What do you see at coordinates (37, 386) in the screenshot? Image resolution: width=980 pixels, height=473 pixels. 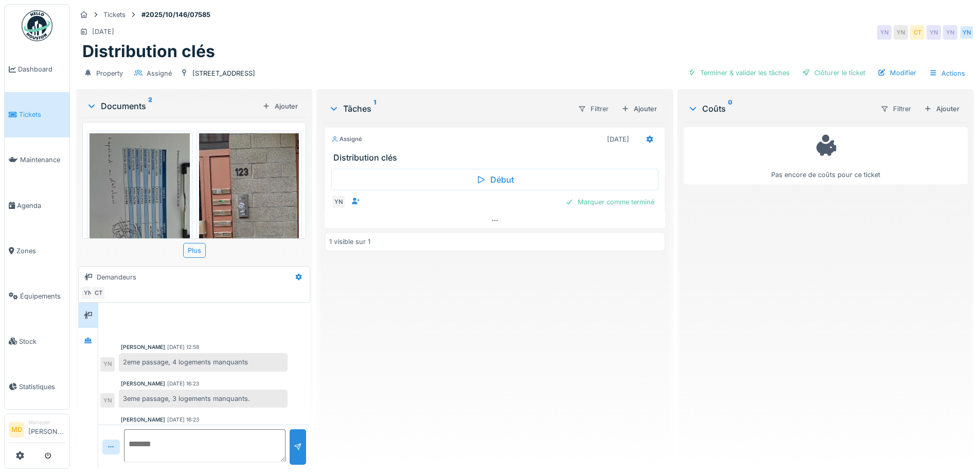 I see `a: Statistiques` at bounding box center [37, 386].